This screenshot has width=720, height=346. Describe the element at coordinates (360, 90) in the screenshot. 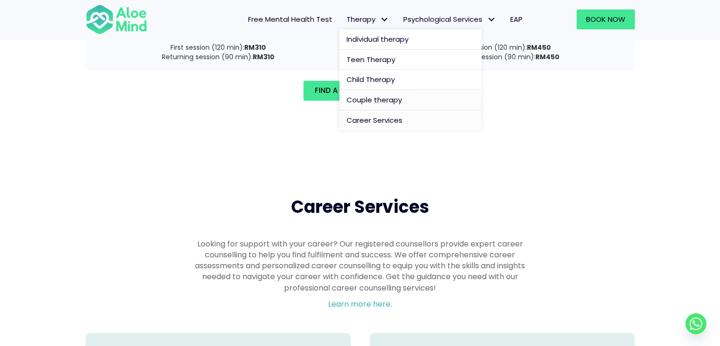

I see `span: Find A Couple Therapist` at that location.